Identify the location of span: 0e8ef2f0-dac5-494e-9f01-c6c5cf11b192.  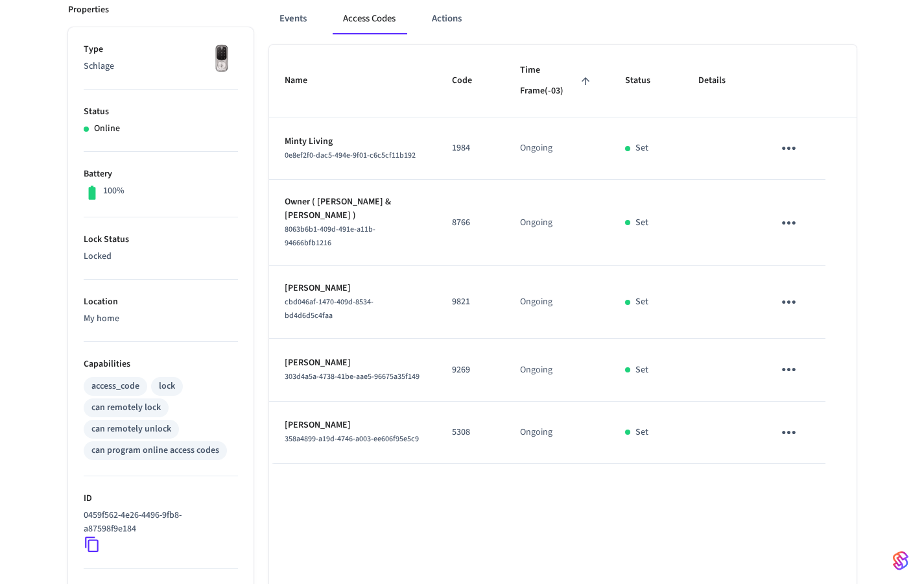
(350, 155).